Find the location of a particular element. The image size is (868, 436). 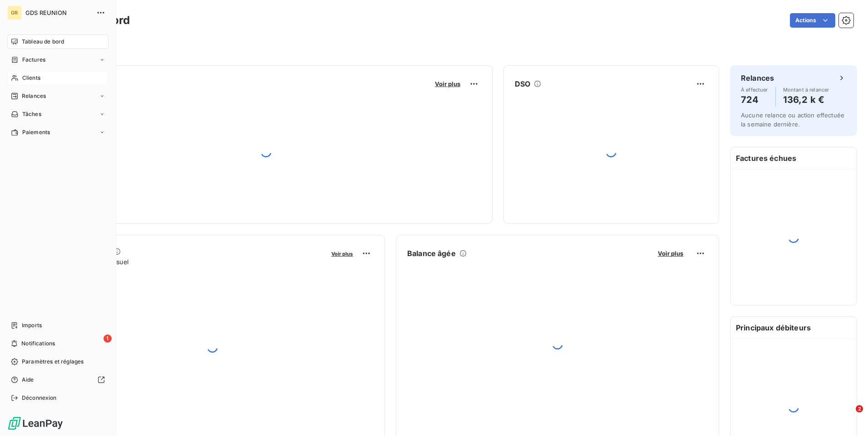

img: Logo LeanPay is located at coordinates (35, 424).